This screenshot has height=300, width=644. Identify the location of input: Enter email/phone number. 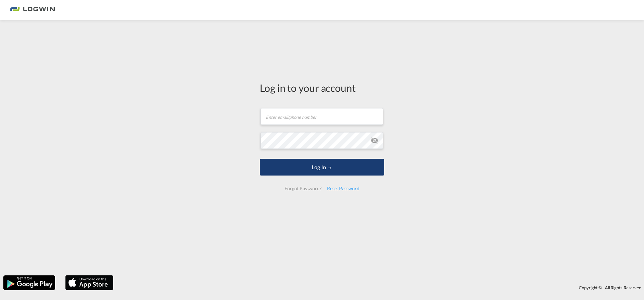
(321, 116).